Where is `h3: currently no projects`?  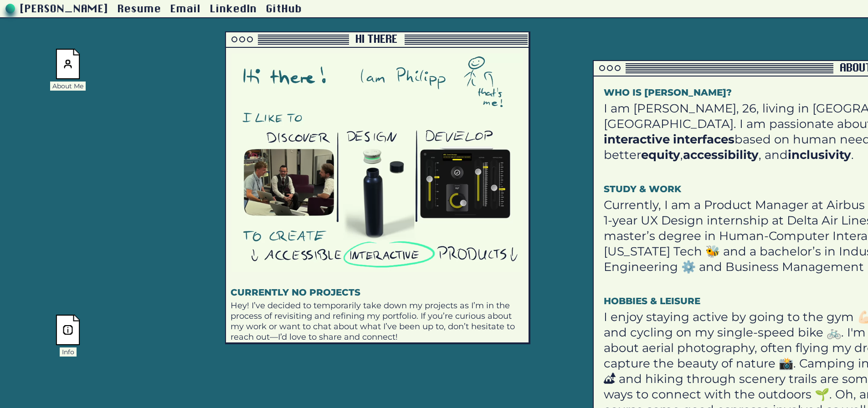
h3: currently no projects is located at coordinates (295, 292).